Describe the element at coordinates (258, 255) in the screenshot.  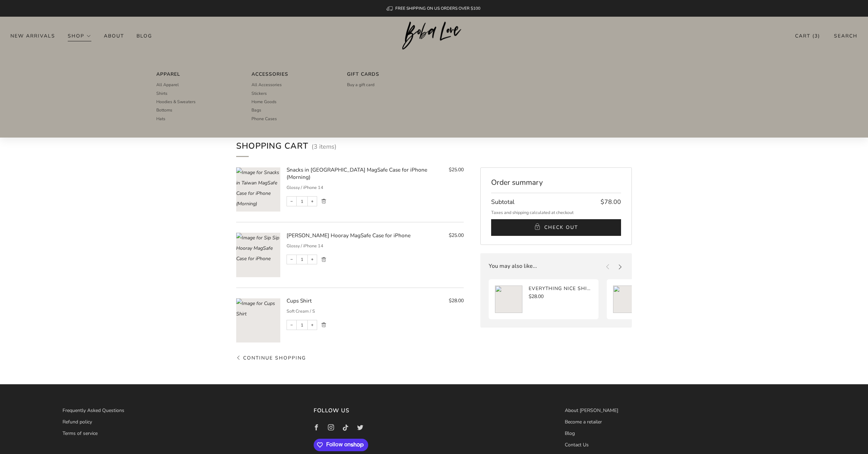
I see `a: Image for Sip Sip Hooray MagSafe Case for iPhone Loading image: Image for Sip Sip Hooray MagSafe ...` at that location.